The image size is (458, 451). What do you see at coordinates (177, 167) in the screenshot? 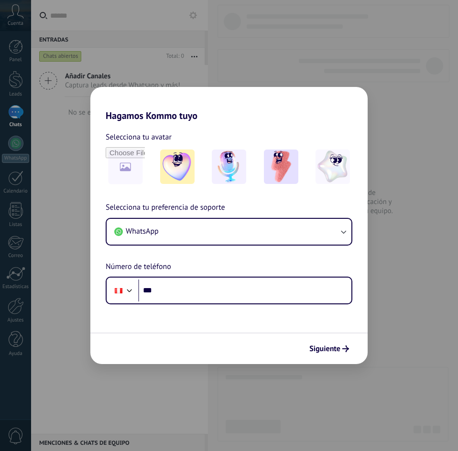
I see `img: -1.jpeg` at bounding box center [177, 167].